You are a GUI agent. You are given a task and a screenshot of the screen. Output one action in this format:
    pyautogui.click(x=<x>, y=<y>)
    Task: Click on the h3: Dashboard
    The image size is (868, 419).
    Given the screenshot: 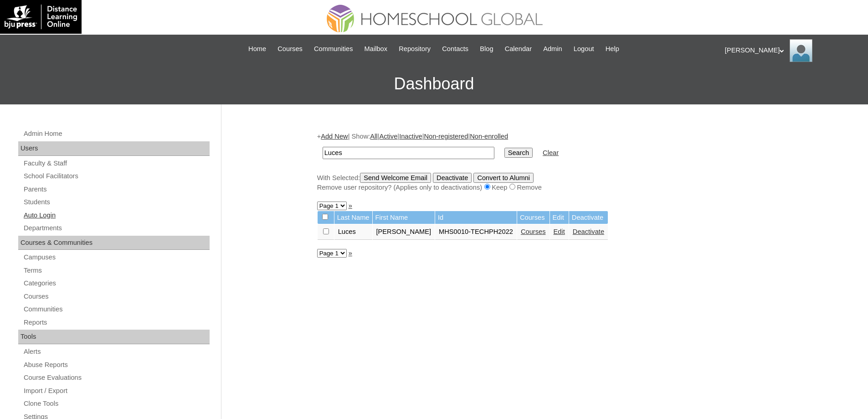 What is the action you would take?
    pyautogui.click(x=434, y=84)
    